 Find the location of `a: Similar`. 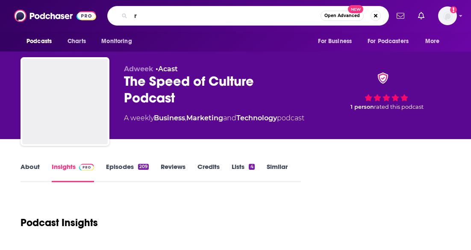

a: Similar is located at coordinates (277, 173).